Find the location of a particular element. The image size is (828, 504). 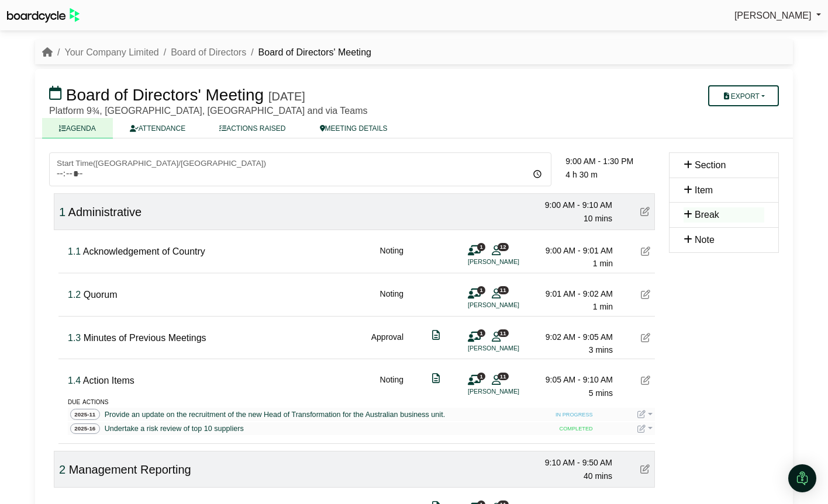

div: 9:10 AM - 9:50 AM is located at coordinates (571, 463).